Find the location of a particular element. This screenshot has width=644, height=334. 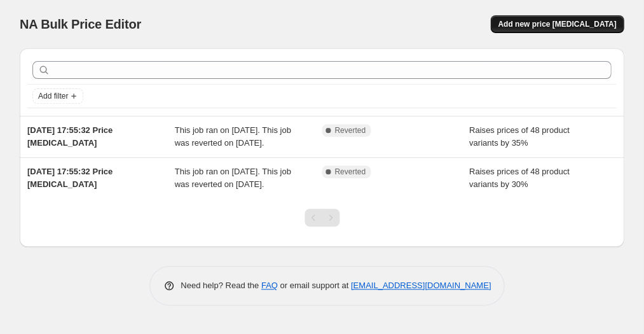

a: FAQ is located at coordinates (270, 285).